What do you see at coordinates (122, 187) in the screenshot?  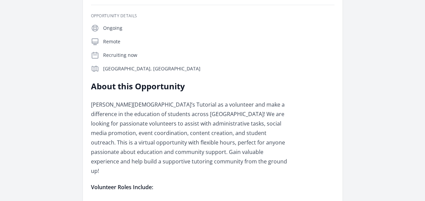 I see `strong: Volunteer Roles Include:` at bounding box center [122, 187].